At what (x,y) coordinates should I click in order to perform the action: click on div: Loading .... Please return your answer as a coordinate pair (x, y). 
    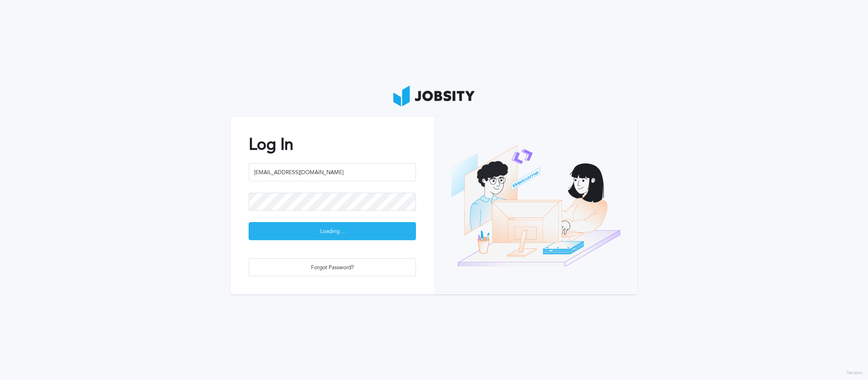
    Looking at the image, I should click on (332, 232).